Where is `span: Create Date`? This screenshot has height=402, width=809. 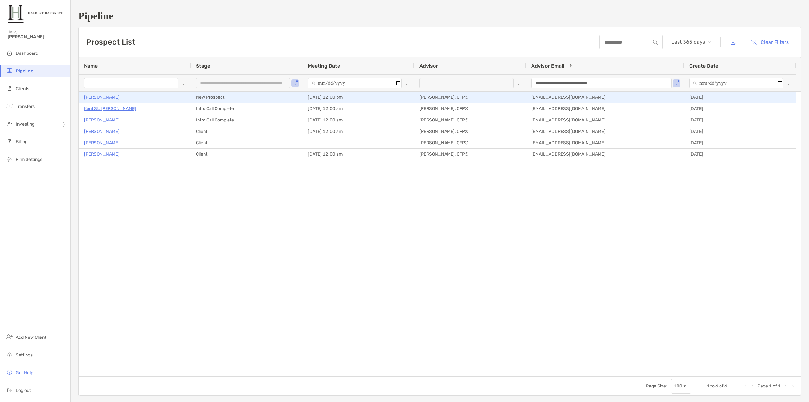 span: Create Date is located at coordinates (704, 66).